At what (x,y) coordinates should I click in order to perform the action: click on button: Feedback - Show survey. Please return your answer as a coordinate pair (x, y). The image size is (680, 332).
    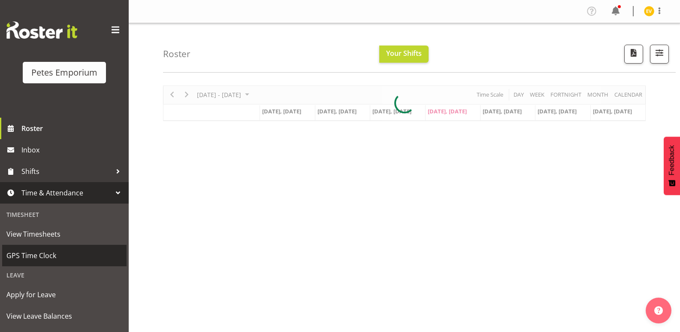
    Looking at the image, I should click on (672, 166).